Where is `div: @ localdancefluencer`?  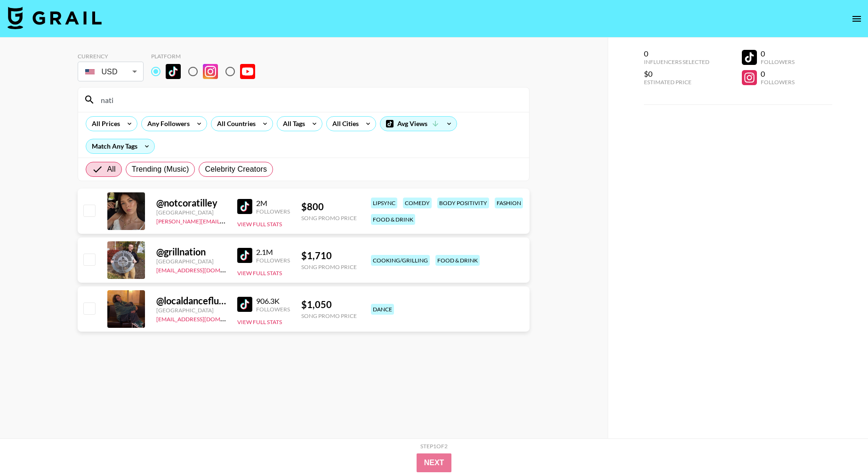
div: @ localdancefluencer is located at coordinates (191, 301).